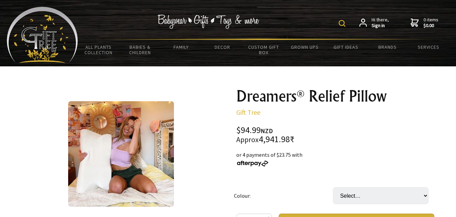 The width and height of the screenshot is (456, 217). What do you see at coordinates (181, 47) in the screenshot?
I see `a: Family` at bounding box center [181, 47].